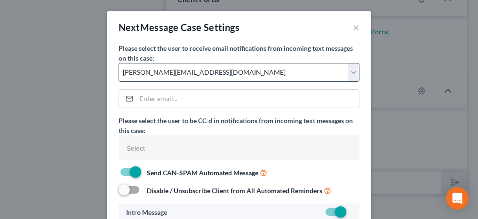 The width and height of the screenshot is (478, 219). I want to click on strong: Disable / Unsubscribe Client from All Automated Reminders, so click(234, 190).